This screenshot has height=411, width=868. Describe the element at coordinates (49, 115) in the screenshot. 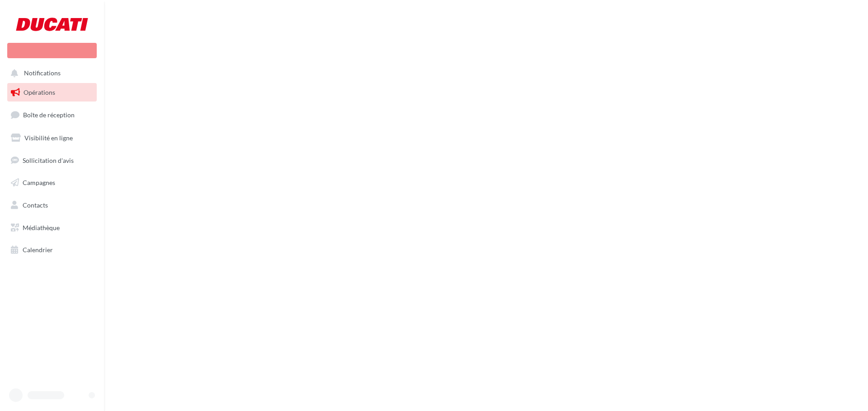

I see `span: Boîte de réception` at that location.